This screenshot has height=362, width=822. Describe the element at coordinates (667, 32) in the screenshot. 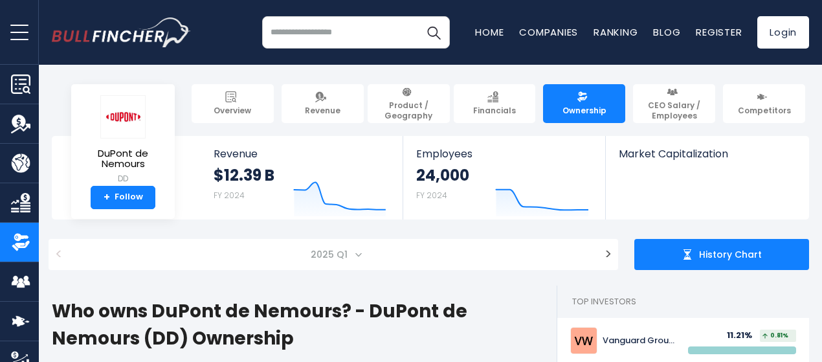

I see `a: Blog` at that location.